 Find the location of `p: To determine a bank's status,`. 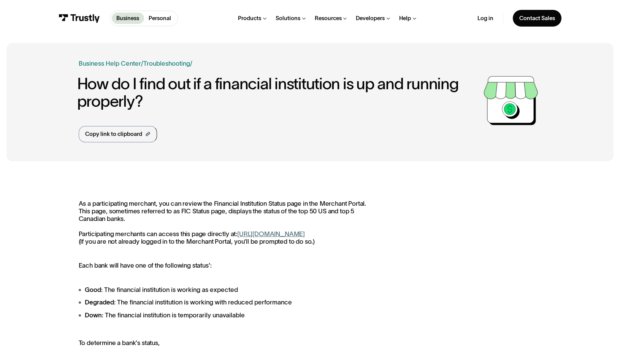

p: To determine a bank's status, is located at coordinates (228, 343).